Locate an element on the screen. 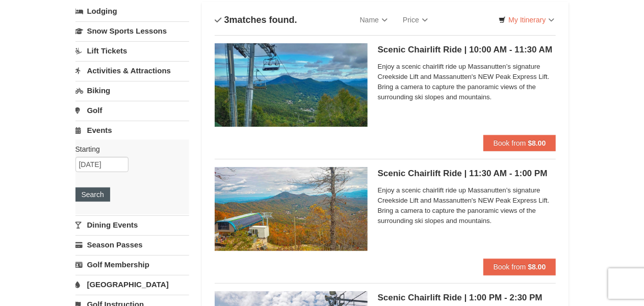 The height and width of the screenshot is (306, 644). a: Events is located at coordinates (132, 130).